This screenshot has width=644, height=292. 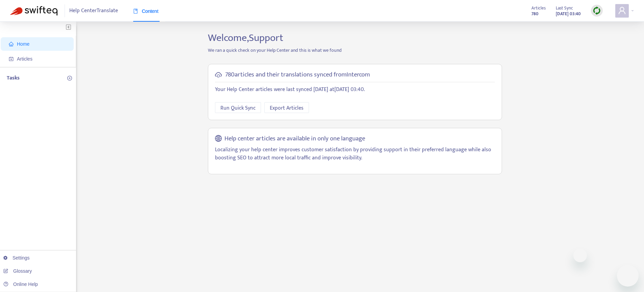 I want to click on img: Swifteq, so click(x=34, y=11).